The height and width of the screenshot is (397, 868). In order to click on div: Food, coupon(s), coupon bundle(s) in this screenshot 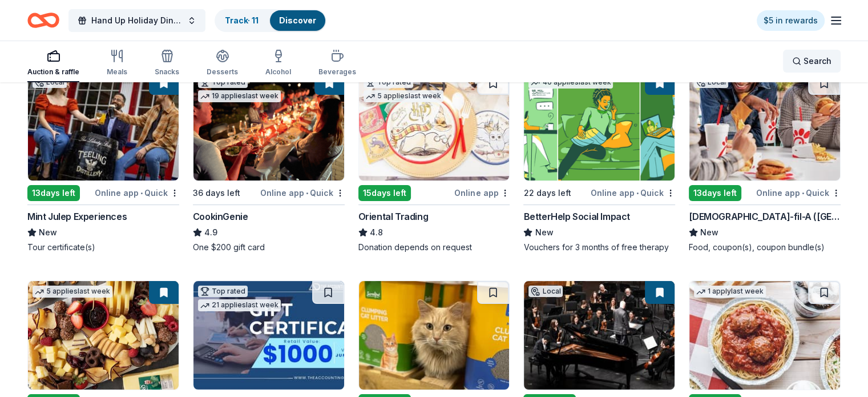, I will do `click(765, 248)`.